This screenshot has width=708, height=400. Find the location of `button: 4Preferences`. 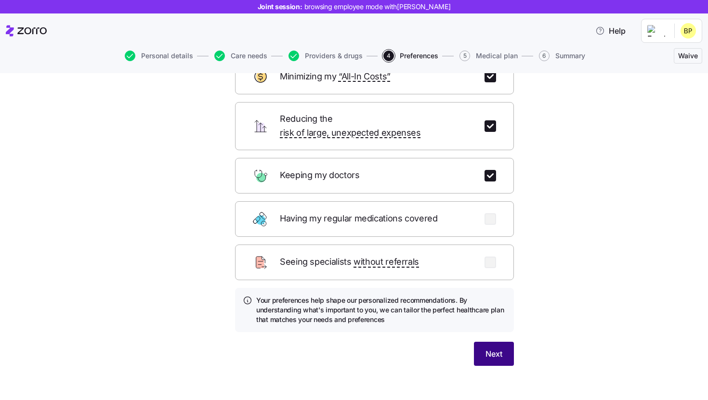

button: 4Preferences is located at coordinates (411, 56).